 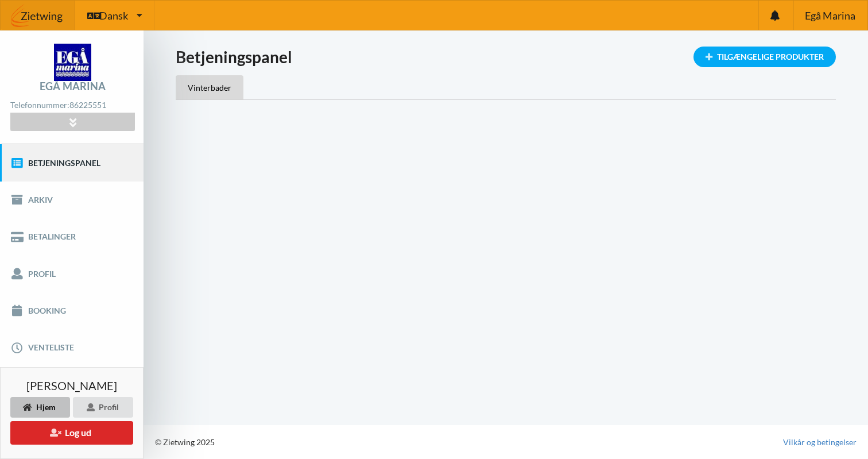 What do you see at coordinates (103, 408) in the screenshot?
I see `div: Profil` at bounding box center [103, 408].